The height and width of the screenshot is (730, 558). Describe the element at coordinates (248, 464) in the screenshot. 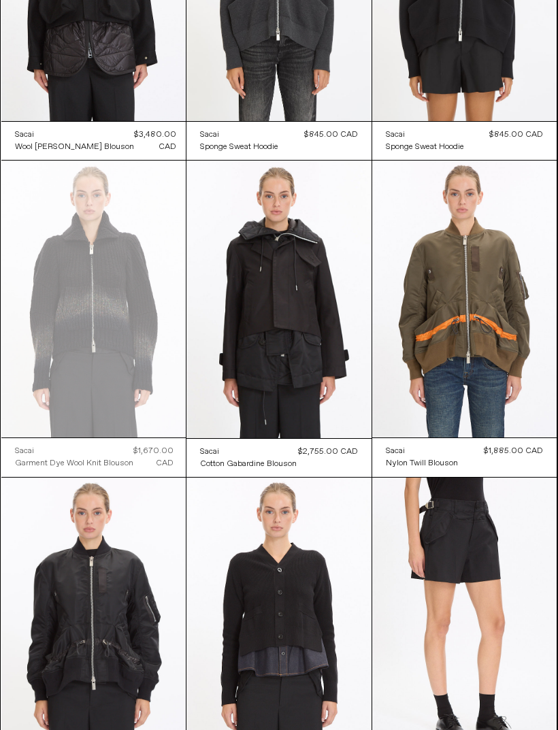

I see `a: Cotton Gabardine Blouson` at that location.